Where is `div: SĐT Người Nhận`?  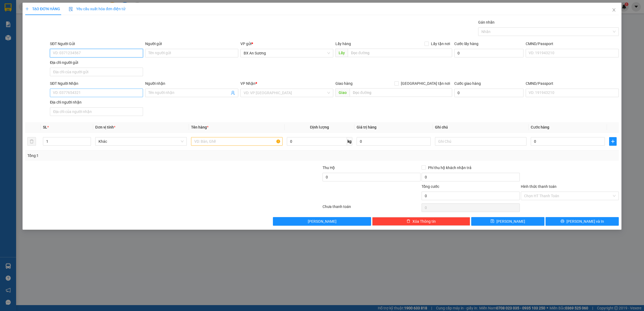 div: SĐT Người Nhận is located at coordinates (97, 84).